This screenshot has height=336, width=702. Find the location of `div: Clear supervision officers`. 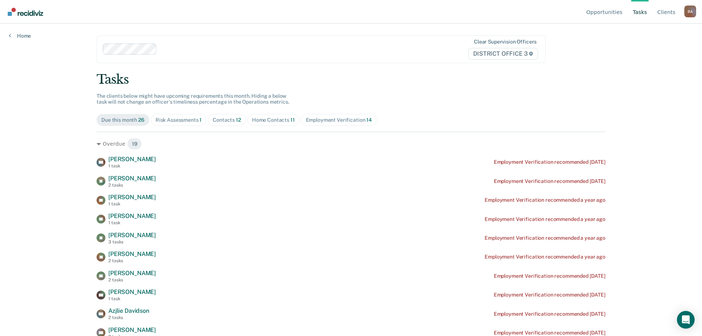

div: Clear supervision officers is located at coordinates (505, 42).